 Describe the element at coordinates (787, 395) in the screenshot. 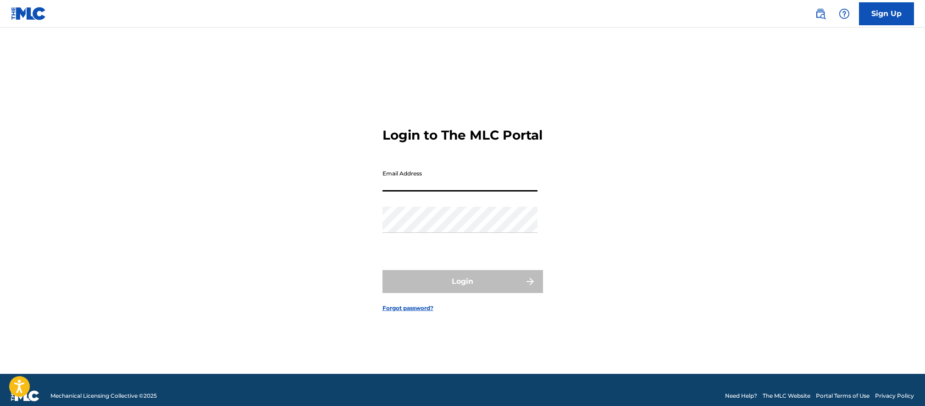

I see `a: The MLC Website` at that location.